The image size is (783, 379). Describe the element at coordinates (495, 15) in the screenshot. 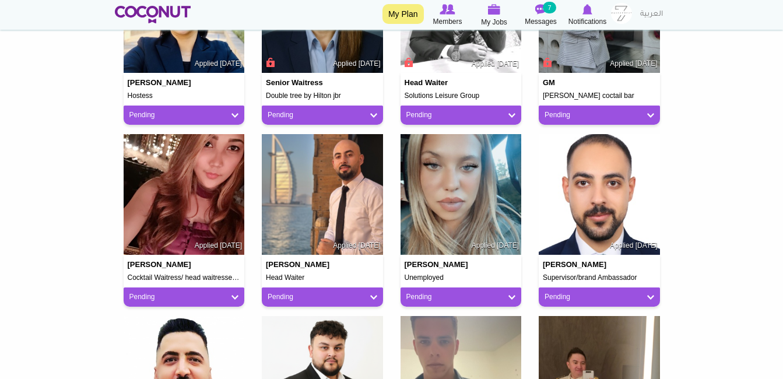

I see `a: My Jobs My Jobs` at that location.